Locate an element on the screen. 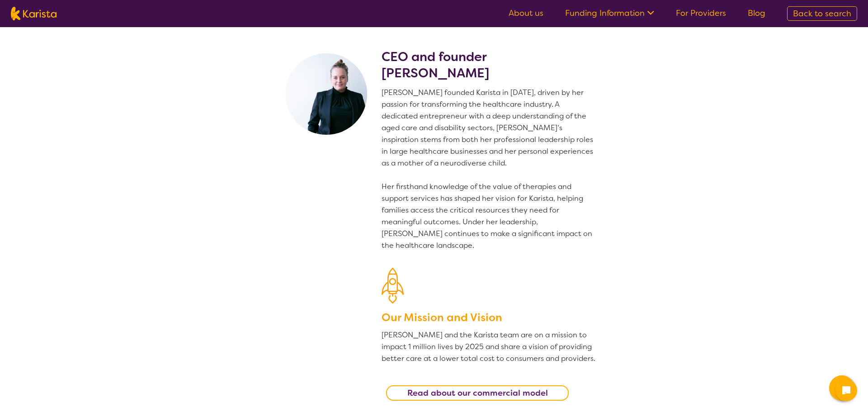  img: Our Mission is located at coordinates (392, 285).